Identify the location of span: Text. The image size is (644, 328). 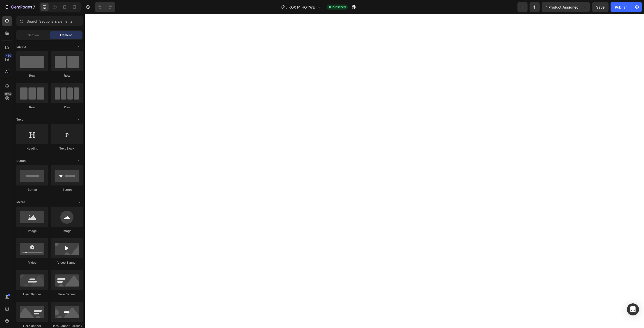
(19, 119).